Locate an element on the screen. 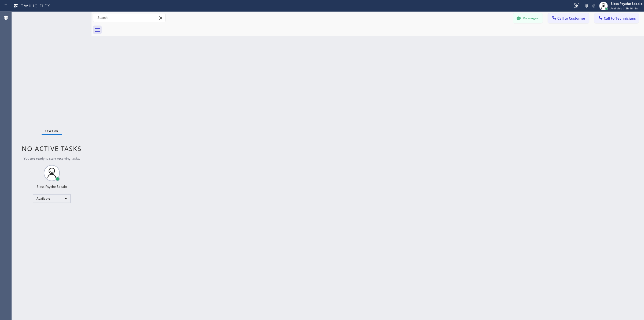  span: Call to Technicians is located at coordinates (619, 18).